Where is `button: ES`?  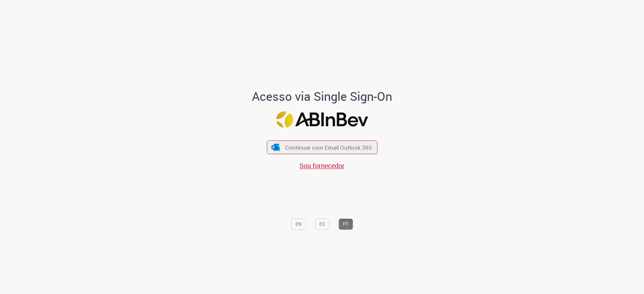 button: ES is located at coordinates (322, 224).